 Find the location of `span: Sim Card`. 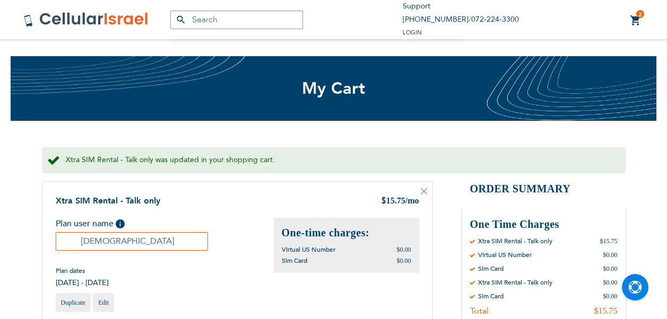

span: Sim Card is located at coordinates (294, 261).